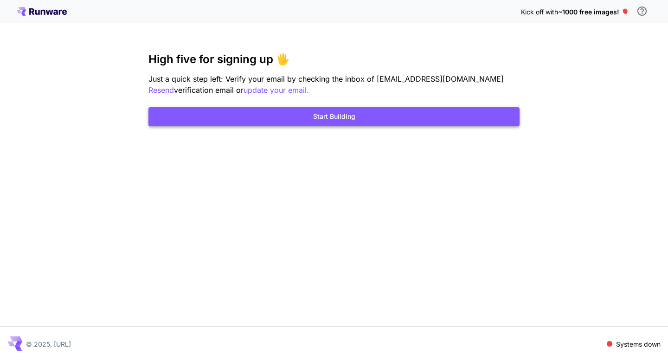 The height and width of the screenshot is (361, 668). Describe the element at coordinates (334, 59) in the screenshot. I see `h3: High five for signing up 🖐️` at that location.